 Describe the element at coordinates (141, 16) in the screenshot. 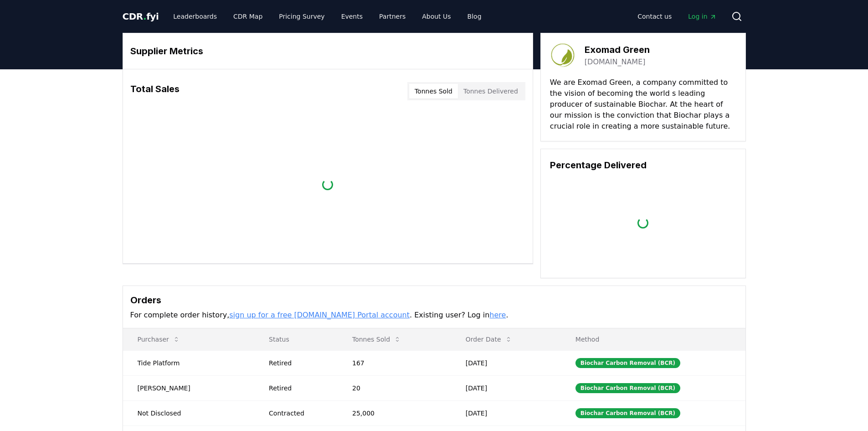

I see `span: CDR fyi` at that location.